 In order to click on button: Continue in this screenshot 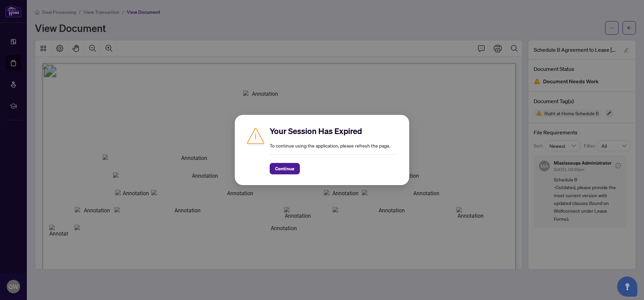, I will do `click(285, 168)`.